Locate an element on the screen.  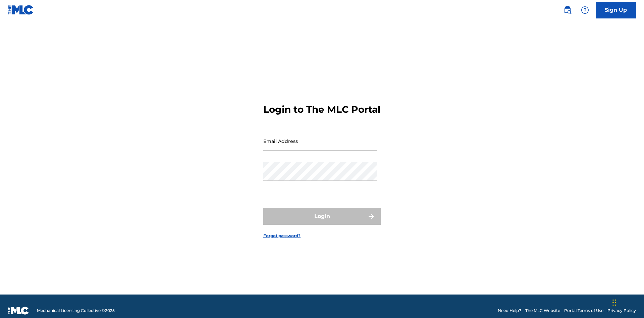
div: Chat Widget is located at coordinates (627, 302).